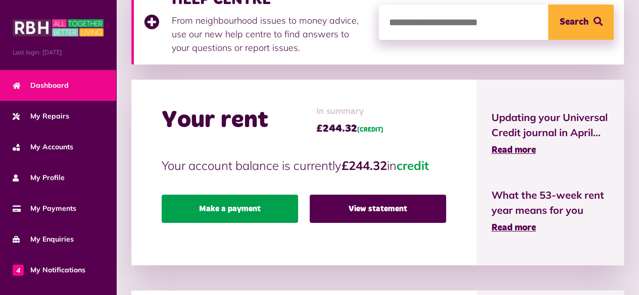 The height and width of the screenshot is (295, 639). Describe the element at coordinates (40, 85) in the screenshot. I see `span: Dashboard` at that location.